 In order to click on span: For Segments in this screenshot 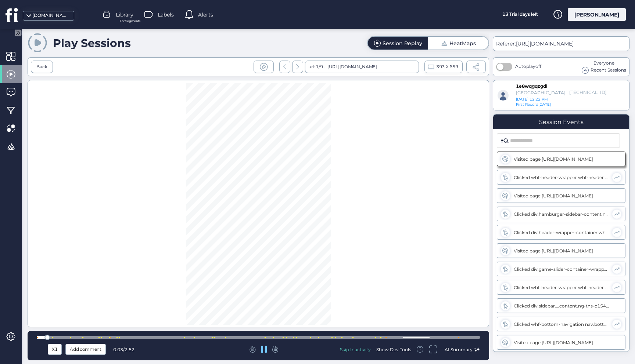, I will do `click(130, 21)`.